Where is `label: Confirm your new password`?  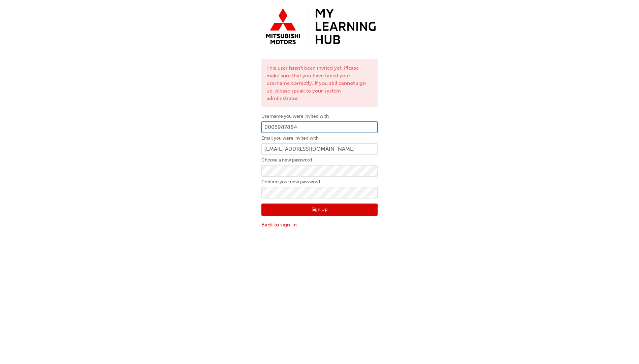 label: Confirm your new password is located at coordinates (320, 182).